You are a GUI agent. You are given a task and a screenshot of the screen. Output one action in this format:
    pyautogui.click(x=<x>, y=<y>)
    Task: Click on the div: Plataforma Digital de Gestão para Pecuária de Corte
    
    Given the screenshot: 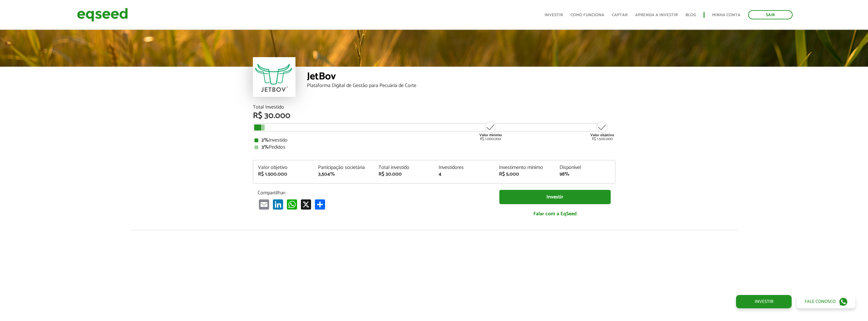 What is the action you would take?
    pyautogui.click(x=461, y=86)
    